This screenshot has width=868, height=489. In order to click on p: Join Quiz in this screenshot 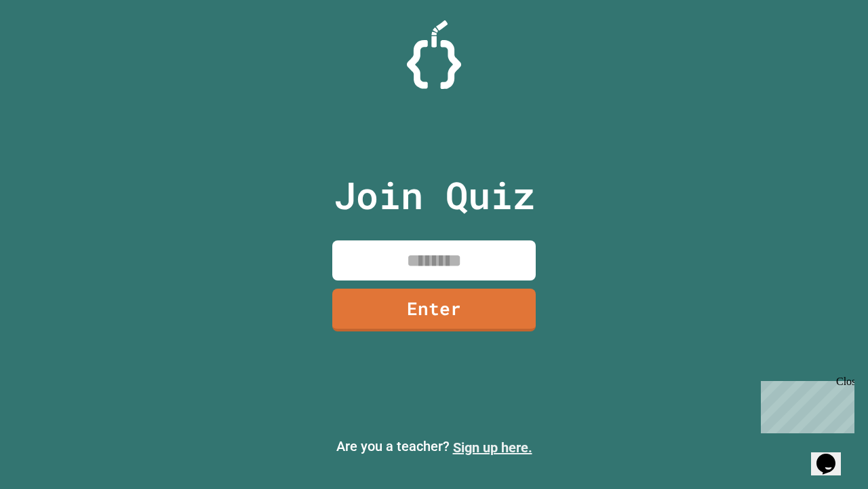, I will do `click(434, 195)`.